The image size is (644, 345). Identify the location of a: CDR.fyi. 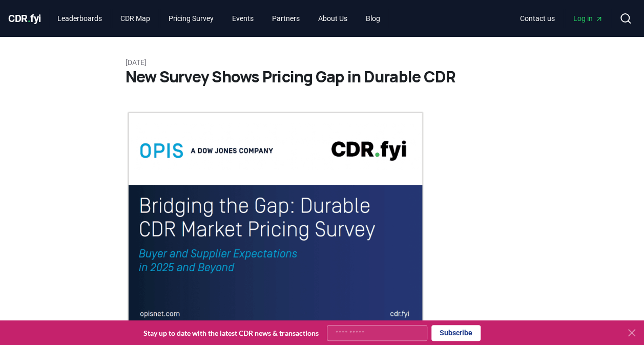
(25, 18).